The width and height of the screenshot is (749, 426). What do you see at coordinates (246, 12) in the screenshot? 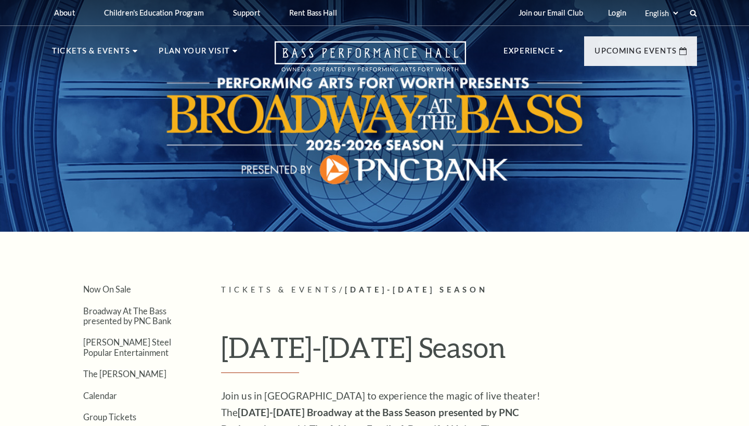
I see `p: Support` at bounding box center [246, 12].